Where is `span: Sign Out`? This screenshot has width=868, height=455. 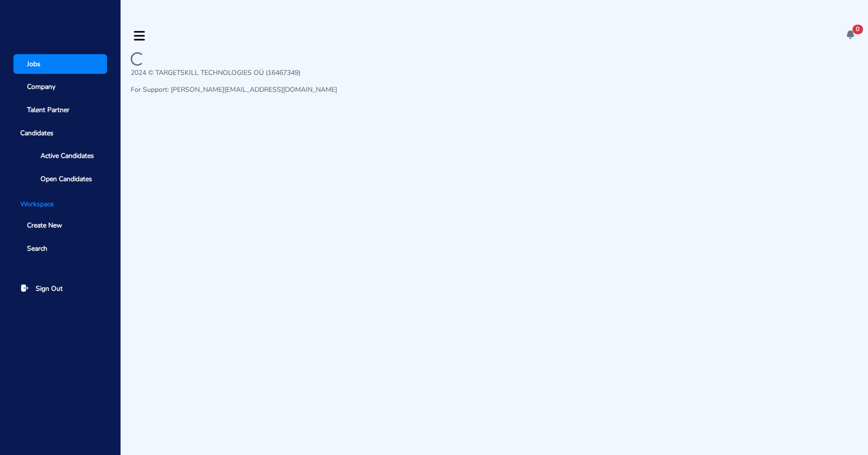
span: Sign Out is located at coordinates (49, 288).